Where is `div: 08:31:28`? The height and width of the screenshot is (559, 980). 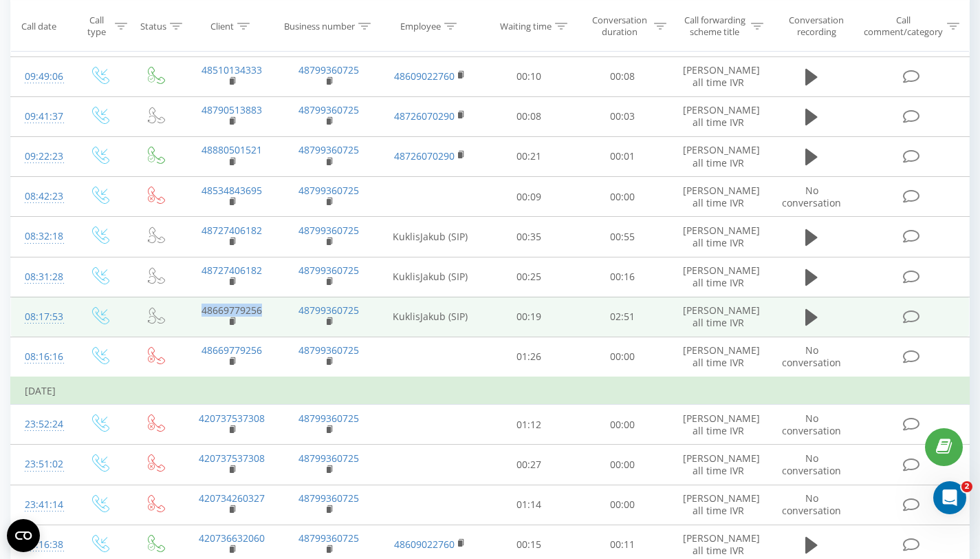 div: 08:31:28 is located at coordinates (41, 276).